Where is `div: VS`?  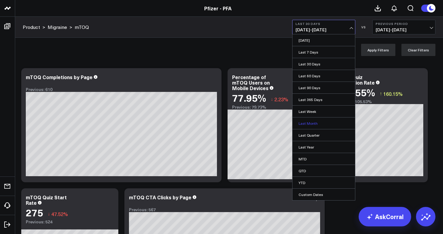 div: VS is located at coordinates (364, 27).